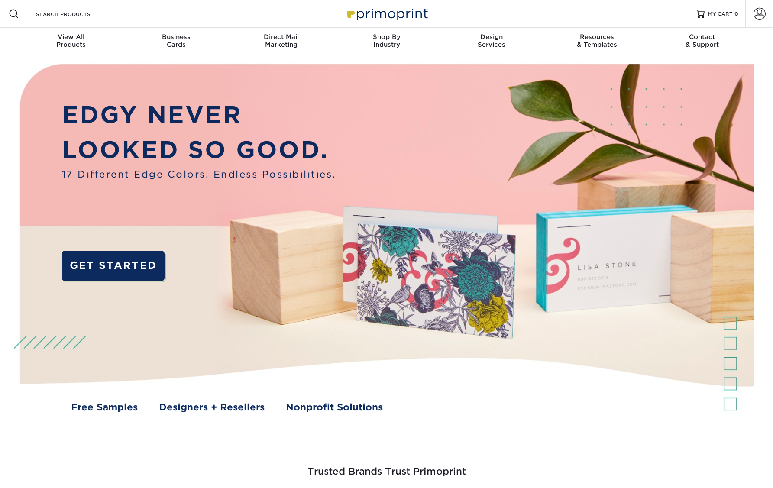 The width and height of the screenshot is (773, 488). I want to click on img: Primoprint, so click(387, 13).